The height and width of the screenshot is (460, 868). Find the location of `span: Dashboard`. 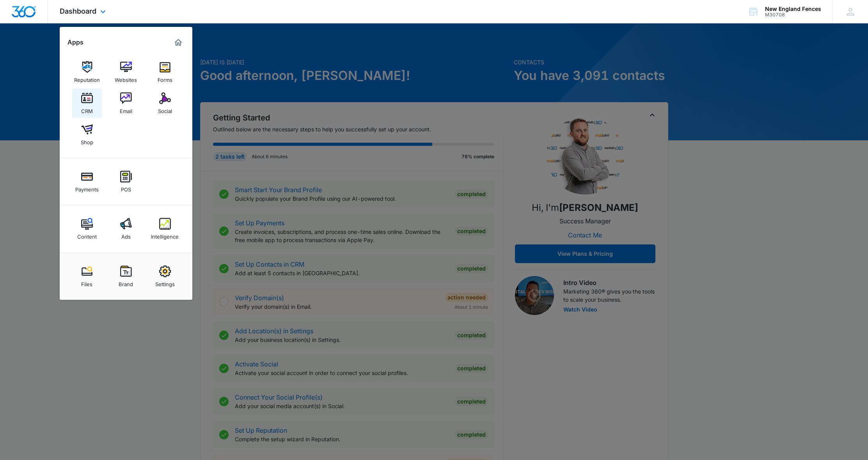

span: Dashboard is located at coordinates (78, 11).